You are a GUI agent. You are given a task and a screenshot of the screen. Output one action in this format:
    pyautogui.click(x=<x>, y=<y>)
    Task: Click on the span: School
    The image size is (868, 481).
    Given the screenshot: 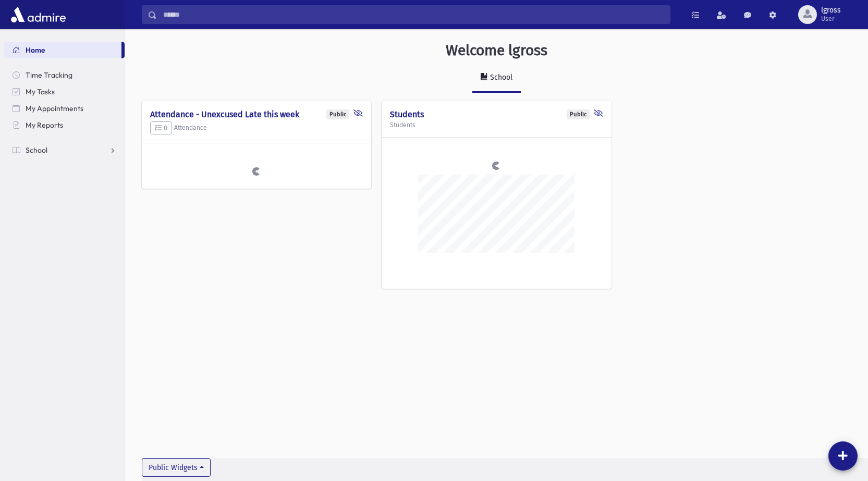 What is the action you would take?
    pyautogui.click(x=37, y=150)
    